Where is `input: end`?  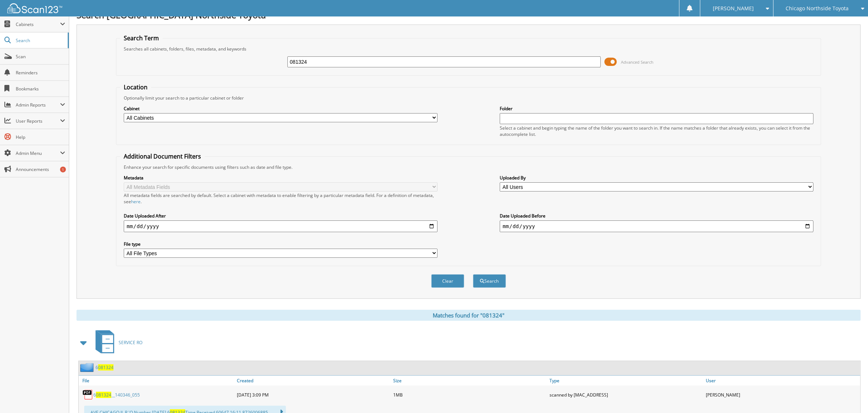
input: end is located at coordinates (656, 226).